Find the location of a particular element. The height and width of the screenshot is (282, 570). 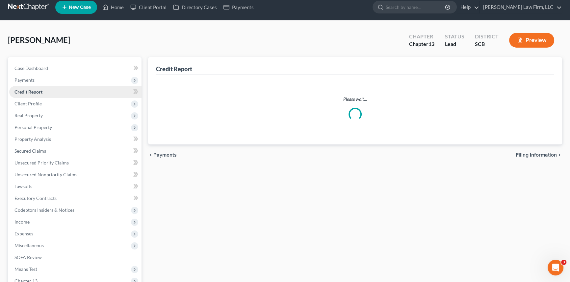

span: Expenses is located at coordinates (24, 234).